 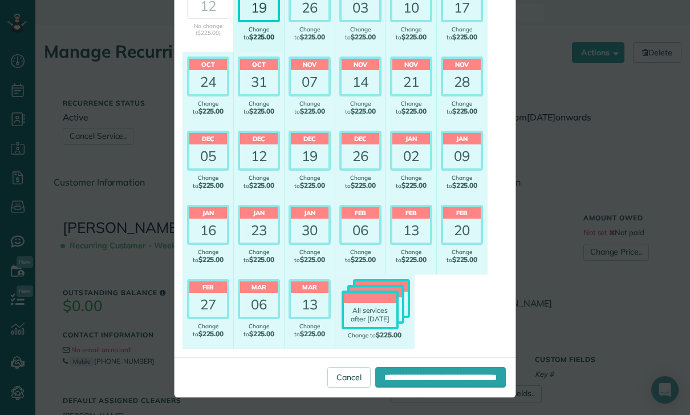 I want to click on div: 28, so click(x=462, y=82).